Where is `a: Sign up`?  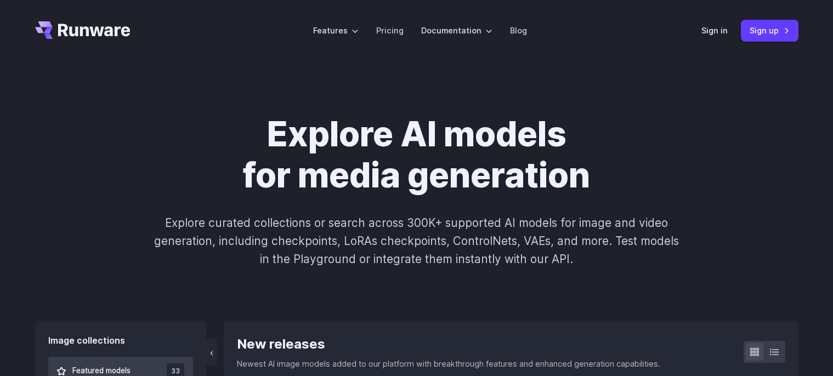 a: Sign up is located at coordinates (769, 30).